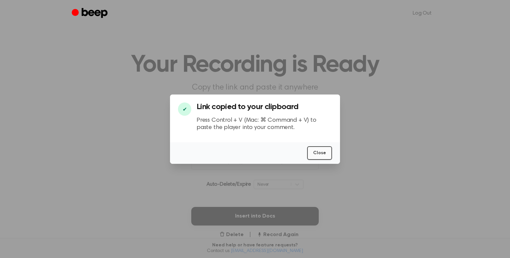  I want to click on a: Beep, so click(90, 13).